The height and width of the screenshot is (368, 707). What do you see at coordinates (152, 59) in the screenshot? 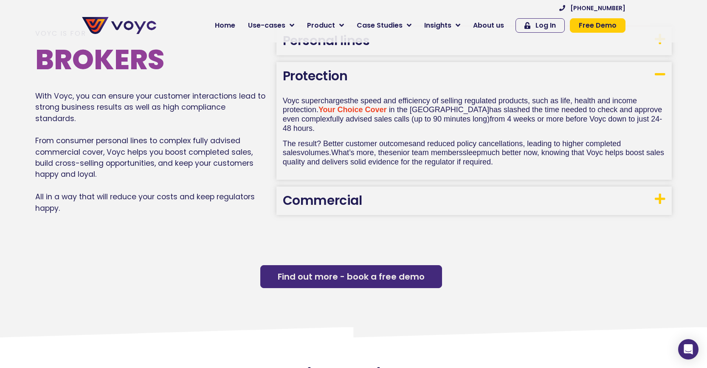
I see `h2: Brokers` at bounding box center [152, 59].